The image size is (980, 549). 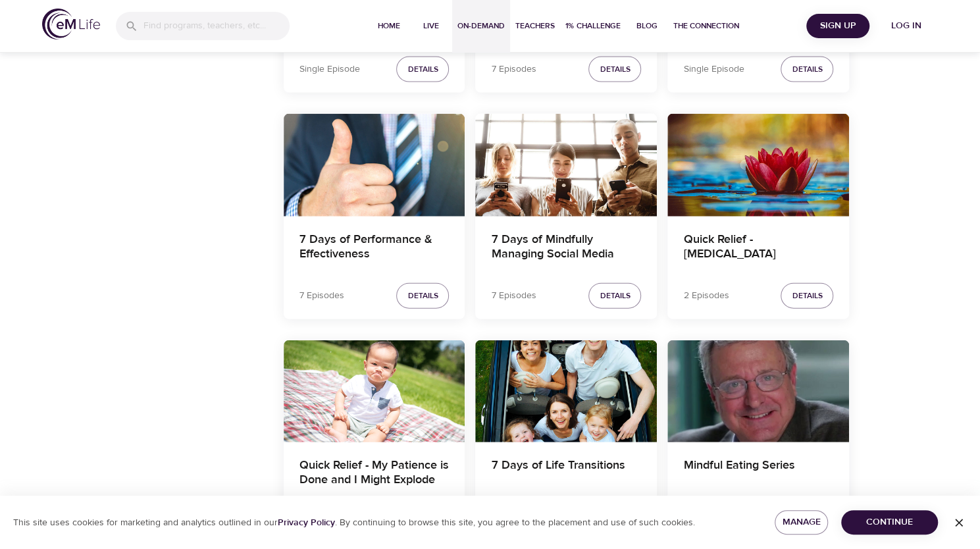 What do you see at coordinates (375, 474) in the screenshot?
I see `h4: Quick Relief - My Patience is Done and I Might Explode` at bounding box center [375, 474].